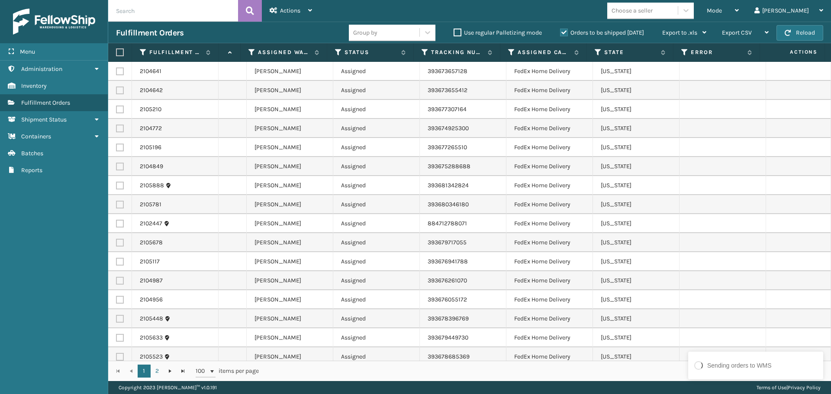 The width and height of the screenshot is (831, 394). I want to click on button: Reload, so click(800, 33).